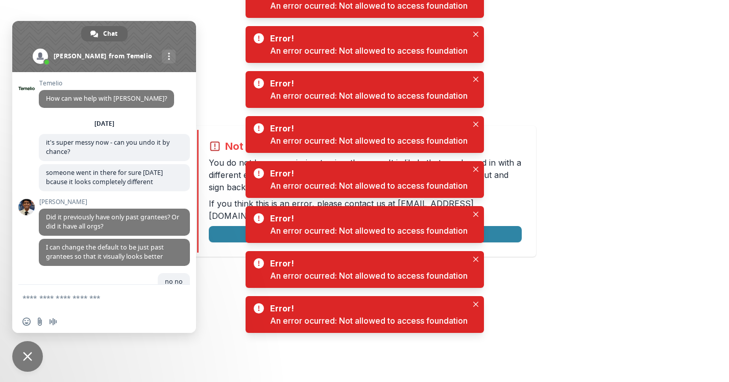  Describe the element at coordinates (40, 321) in the screenshot. I see `span: Send a file` at that location.